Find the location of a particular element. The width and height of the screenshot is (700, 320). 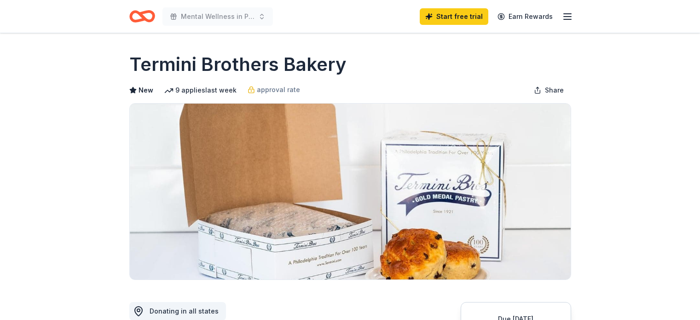

span: Mental Wellness in Painting is located at coordinates (218, 17).